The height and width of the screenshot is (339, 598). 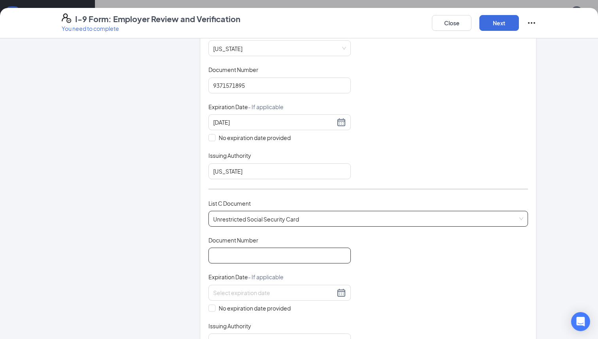 I want to click on button: Next, so click(x=499, y=23).